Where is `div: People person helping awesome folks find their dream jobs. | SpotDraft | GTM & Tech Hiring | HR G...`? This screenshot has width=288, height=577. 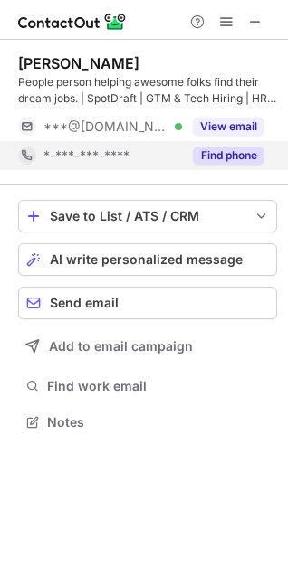
div: People person helping awesome folks find their dream jobs. | SpotDraft | GTM & Tech Hiring | HR G... is located at coordinates (147, 90).